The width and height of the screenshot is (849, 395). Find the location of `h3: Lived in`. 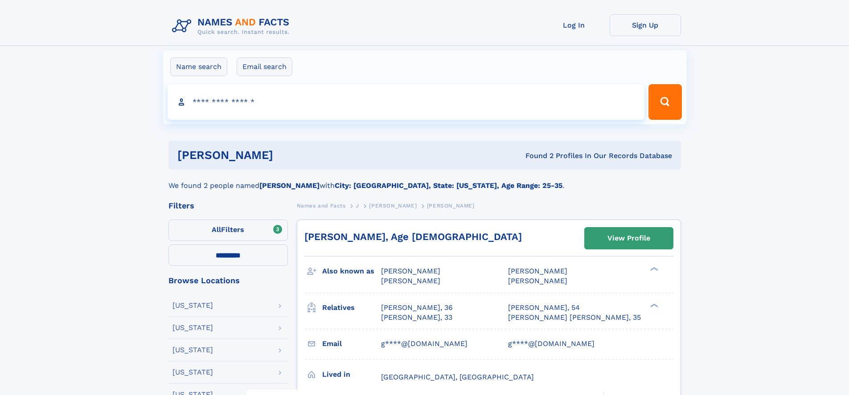

h3: Lived in is located at coordinates (352, 375).